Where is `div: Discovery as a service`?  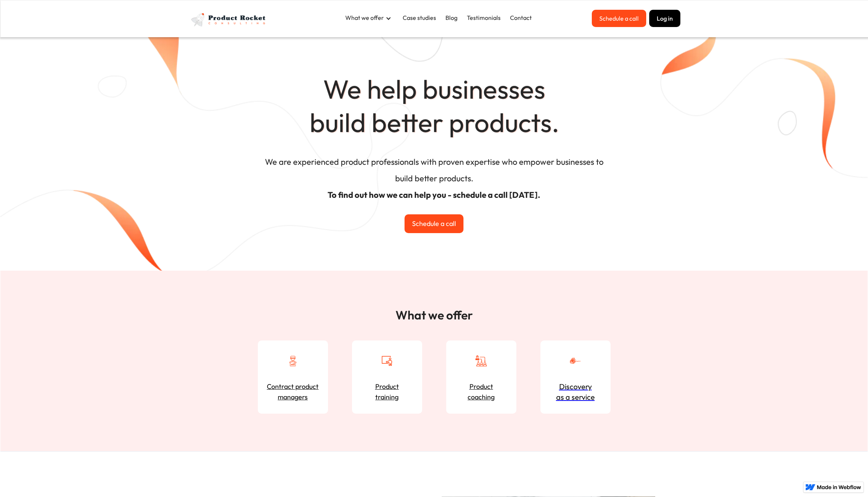
div: Discovery as a service is located at coordinates (575, 392).